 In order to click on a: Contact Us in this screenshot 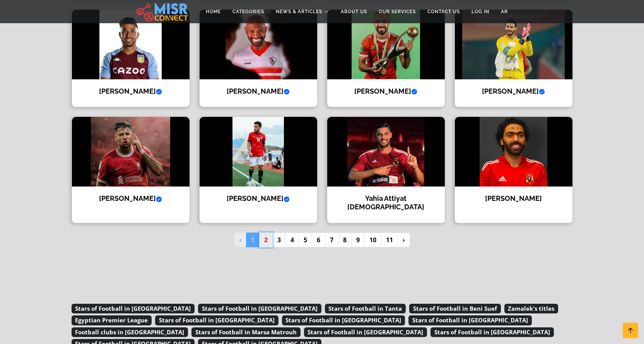, I will do `click(444, 12)`.